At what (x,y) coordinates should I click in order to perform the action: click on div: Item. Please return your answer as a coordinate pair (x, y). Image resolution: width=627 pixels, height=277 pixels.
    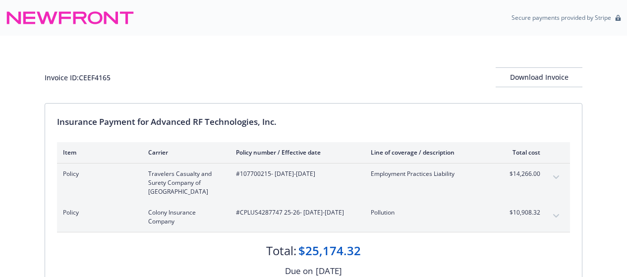
    Looking at the image, I should click on (98, 152).